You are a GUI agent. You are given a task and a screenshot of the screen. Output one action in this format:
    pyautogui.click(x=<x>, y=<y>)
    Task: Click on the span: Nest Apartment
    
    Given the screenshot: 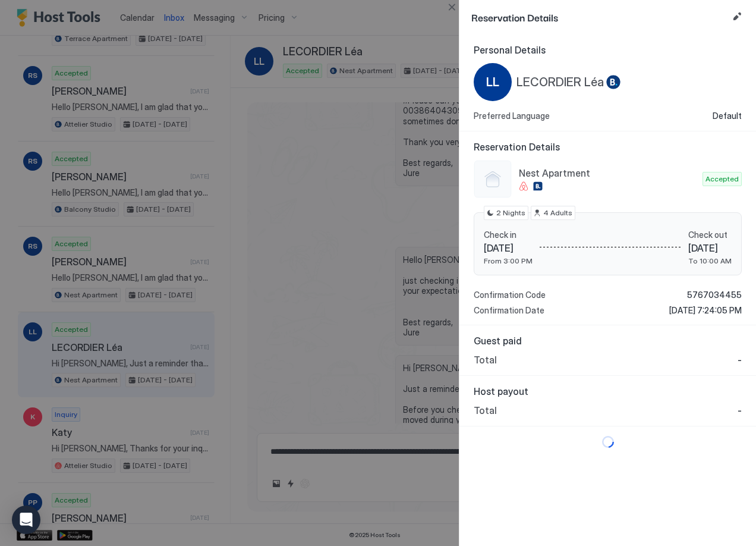 What is the action you would take?
    pyautogui.click(x=608, y=173)
    